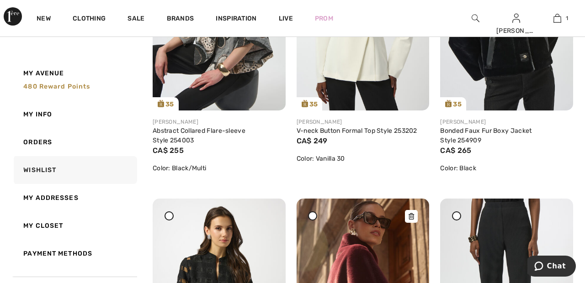  I want to click on div: Color: Black, so click(507, 168).